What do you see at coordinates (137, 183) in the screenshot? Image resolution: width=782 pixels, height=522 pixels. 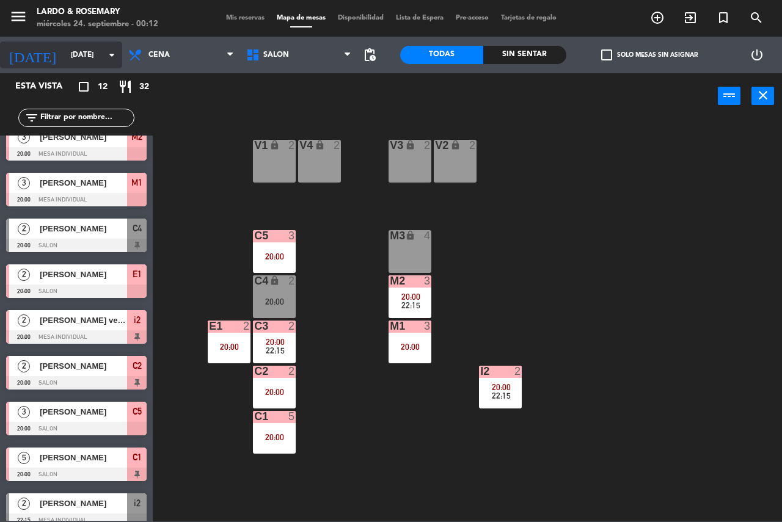 I see `span: M1` at bounding box center [137, 183].